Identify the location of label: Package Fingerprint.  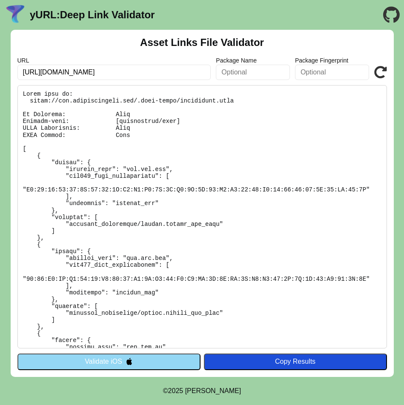
(332, 60).